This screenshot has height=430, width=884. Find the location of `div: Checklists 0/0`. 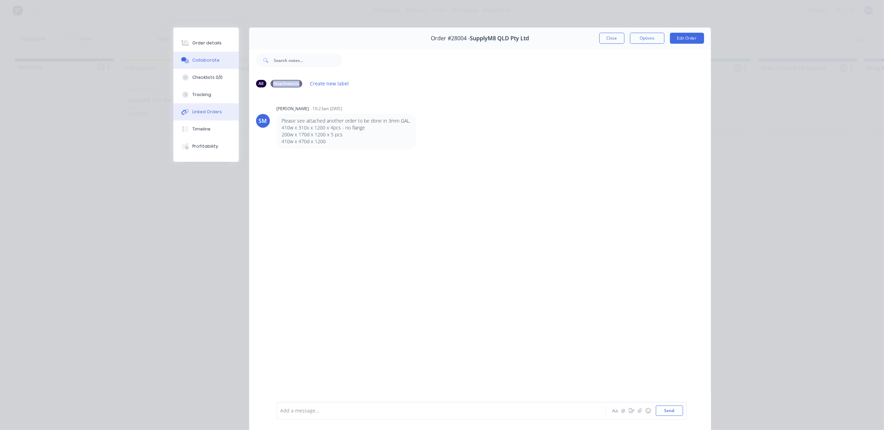

div: Checklists 0/0 is located at coordinates (207, 78).